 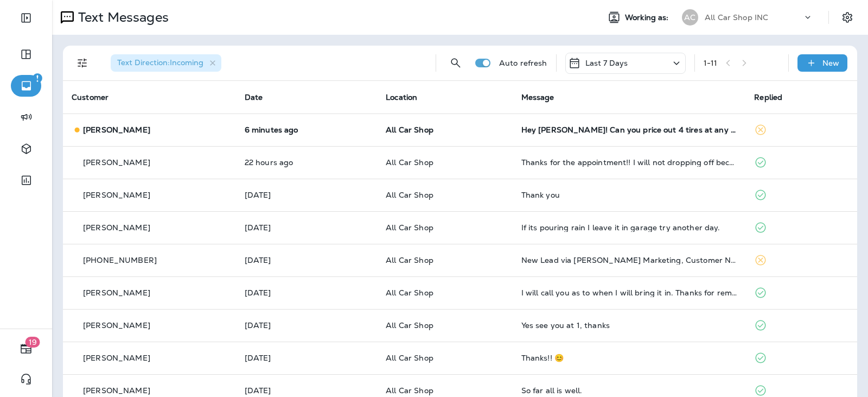 What do you see at coordinates (629, 390) in the screenshot?
I see `div: So far all is well.` at bounding box center [629, 390].